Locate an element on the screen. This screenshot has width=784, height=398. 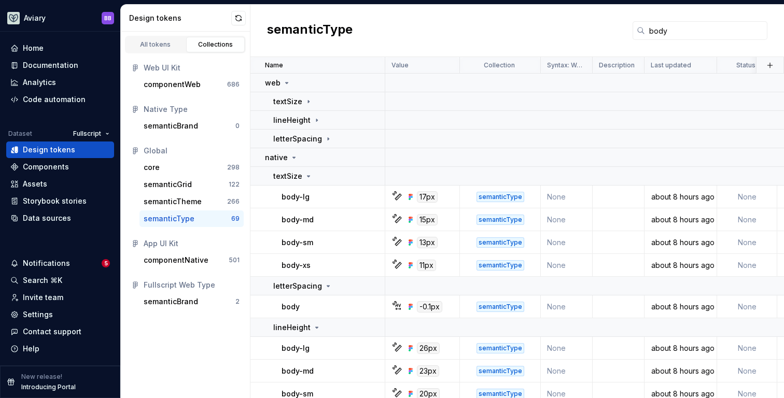
div: All tokens is located at coordinates (156, 45).